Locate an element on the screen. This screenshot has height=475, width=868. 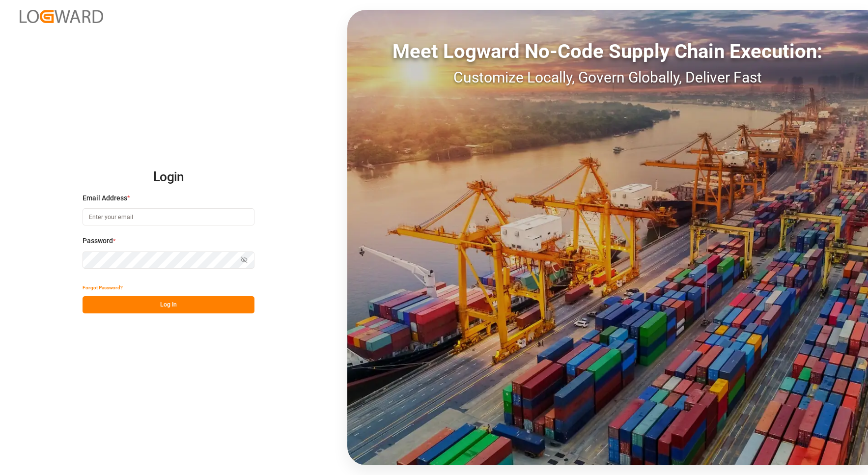
img: Logward_new_orange.png is located at coordinates (61, 16).